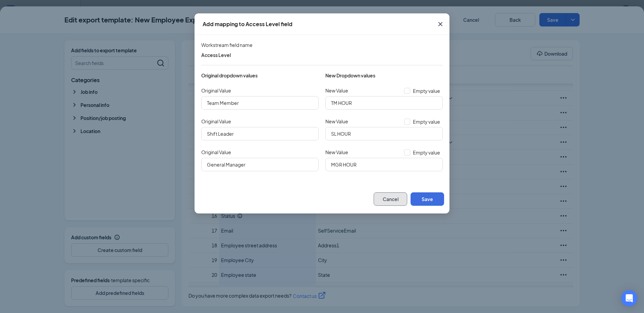 The image size is (644, 313). What do you see at coordinates (629, 298) in the screenshot?
I see `div: Open Intercom Messenger` at bounding box center [629, 298].